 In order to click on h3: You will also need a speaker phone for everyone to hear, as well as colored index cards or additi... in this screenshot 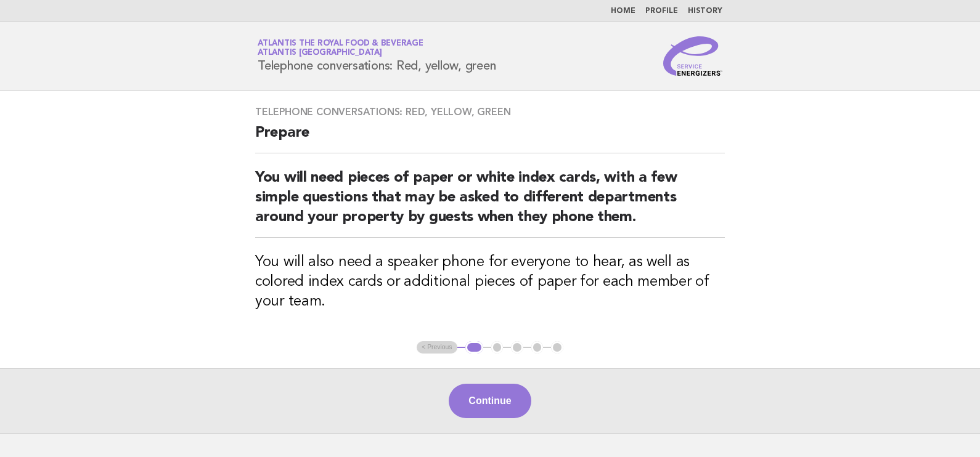, I will do `click(490, 282)`.